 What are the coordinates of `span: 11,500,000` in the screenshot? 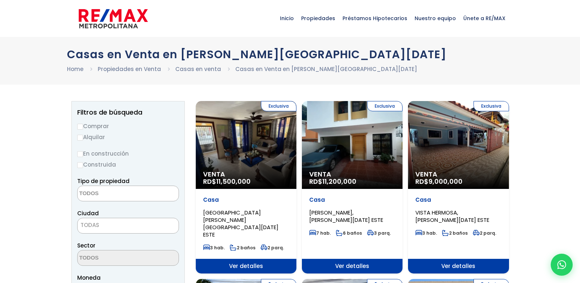 It's located at (233, 181).